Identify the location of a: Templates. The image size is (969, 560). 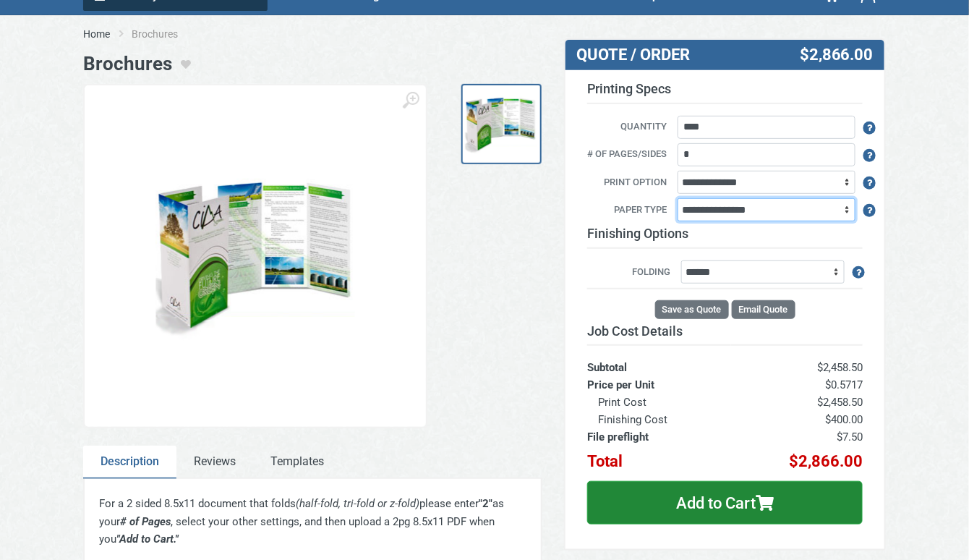
(297, 462).